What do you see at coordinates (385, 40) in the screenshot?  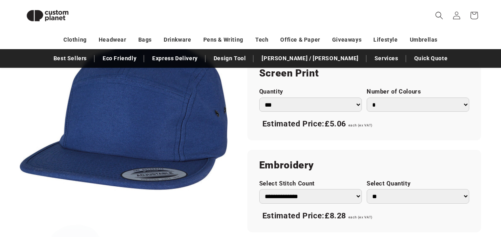 I see `a: Lifestyle` at bounding box center [385, 40].